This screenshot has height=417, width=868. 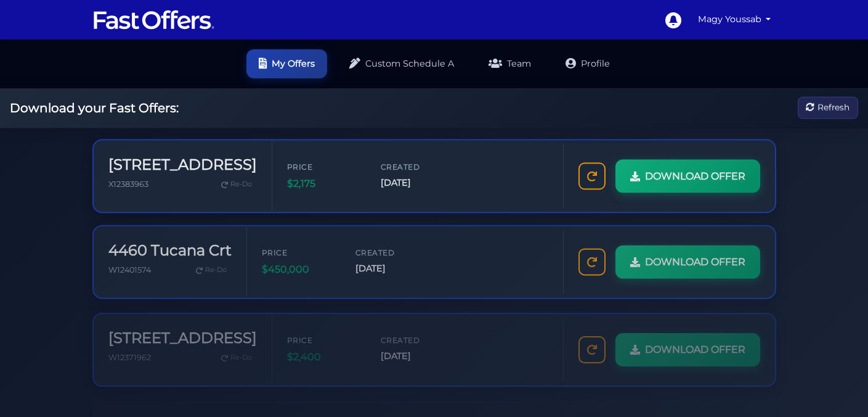 What do you see at coordinates (170, 247) in the screenshot?
I see `h3: 4460 Tucana Crt` at bounding box center [170, 247].